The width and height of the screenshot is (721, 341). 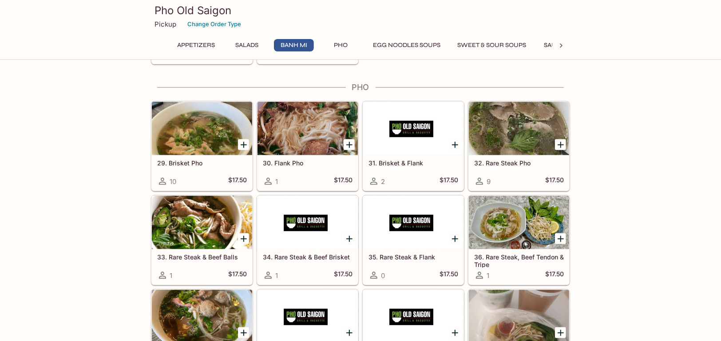 What do you see at coordinates (196, 45) in the screenshot?
I see `button: Appetizers` at bounding box center [196, 45].